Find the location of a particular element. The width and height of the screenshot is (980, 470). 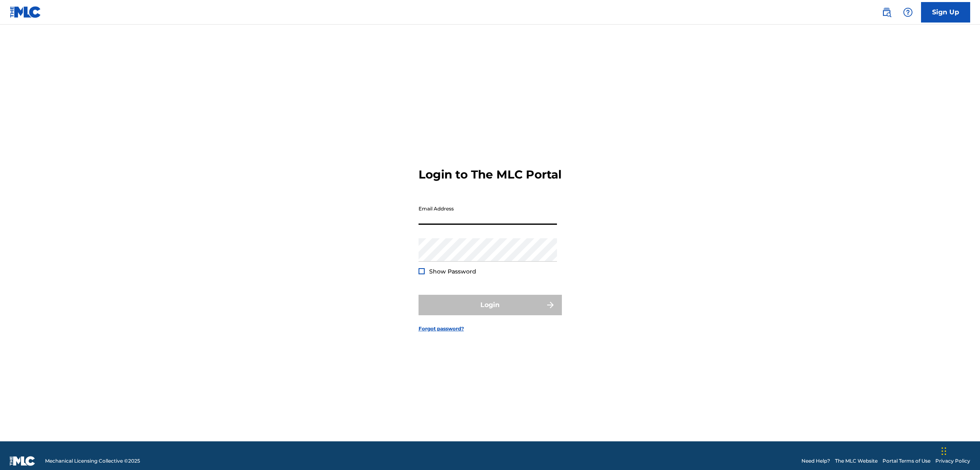

img: logo is located at coordinates (22, 461).